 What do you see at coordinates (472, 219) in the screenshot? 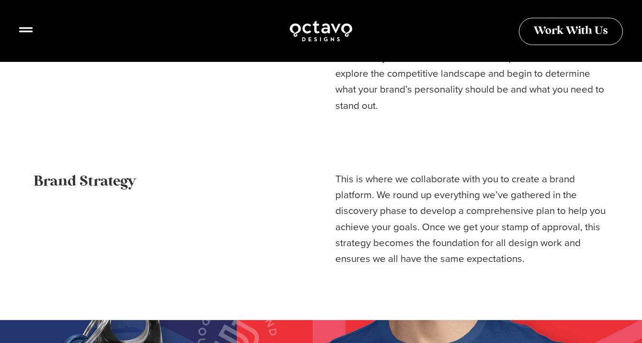
I see `p: This is where we collaborate with you to create a brand platform. We round up everything we’ve ga...` at bounding box center [472, 219].